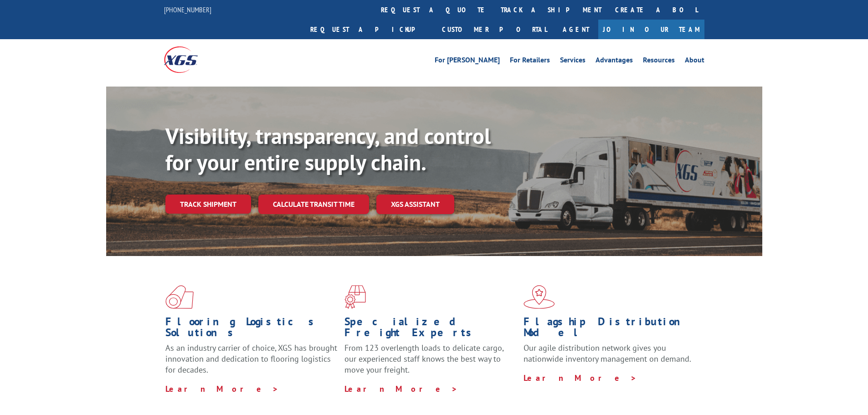  I want to click on a: Track shipment, so click(208, 204).